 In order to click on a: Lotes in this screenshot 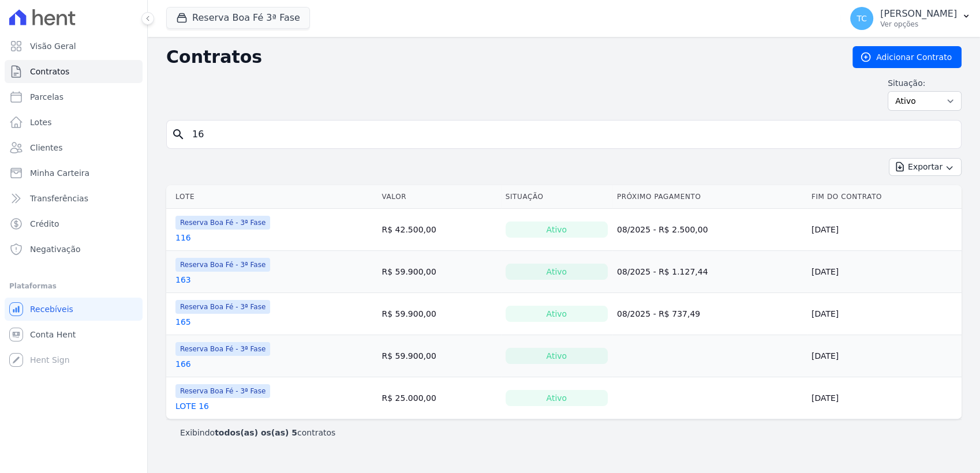, I will do `click(73, 122)`.